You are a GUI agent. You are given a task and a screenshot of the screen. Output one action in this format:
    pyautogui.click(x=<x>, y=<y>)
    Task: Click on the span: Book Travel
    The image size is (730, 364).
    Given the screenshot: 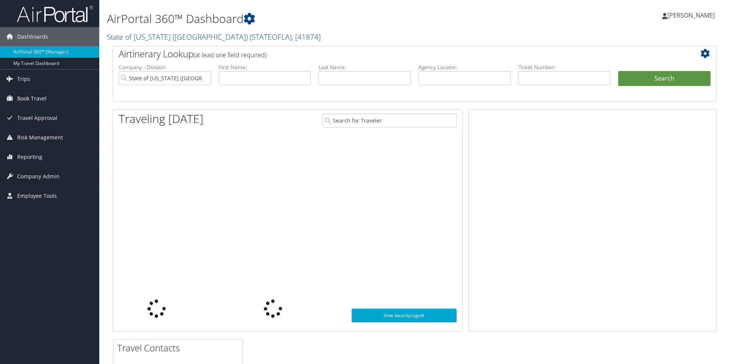 What is the action you would take?
    pyautogui.click(x=32, y=98)
    